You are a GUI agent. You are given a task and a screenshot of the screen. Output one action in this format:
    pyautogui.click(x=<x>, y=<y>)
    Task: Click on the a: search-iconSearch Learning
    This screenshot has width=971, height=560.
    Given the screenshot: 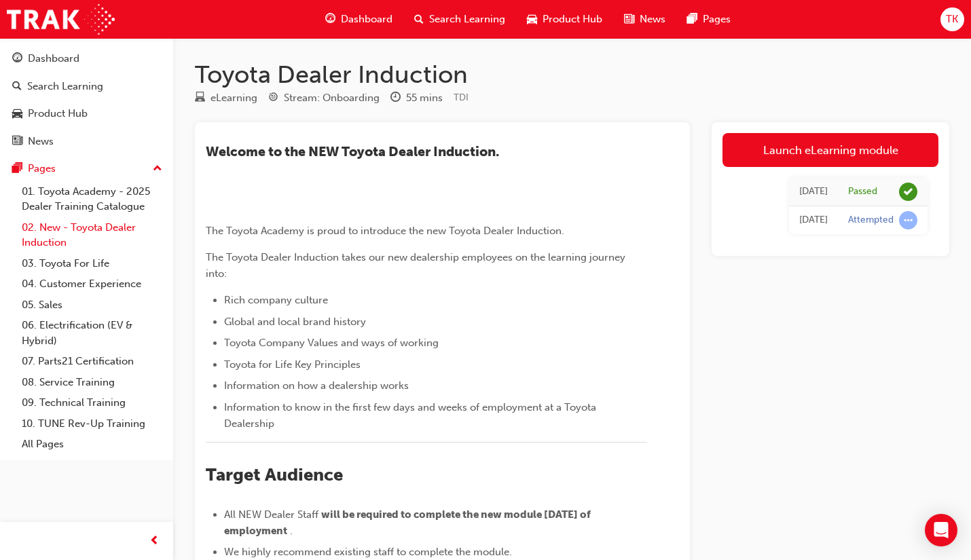 What is the action you would take?
    pyautogui.click(x=460, y=19)
    